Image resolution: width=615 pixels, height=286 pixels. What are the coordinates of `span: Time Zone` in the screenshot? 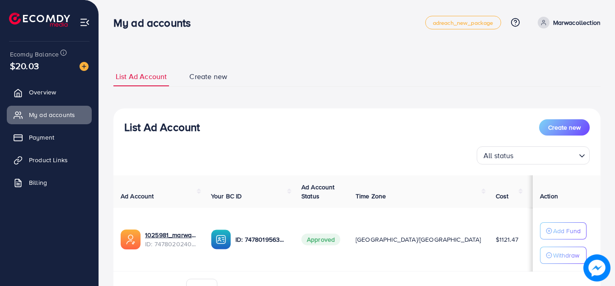 It's located at (370, 196).